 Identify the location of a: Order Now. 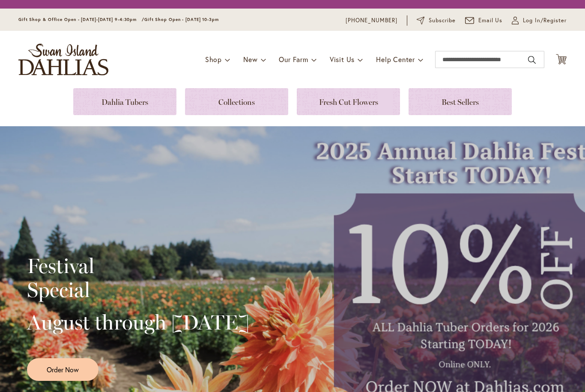
(63, 369).